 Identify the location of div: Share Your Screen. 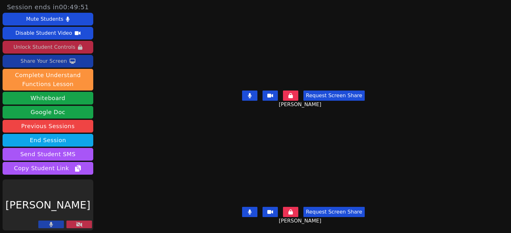
(44, 61).